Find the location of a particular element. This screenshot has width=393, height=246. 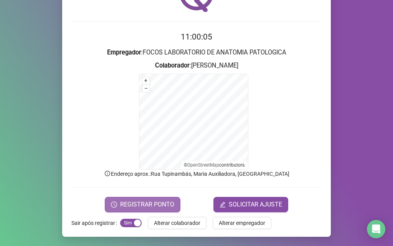

strong: Colaborador is located at coordinates (172, 65).